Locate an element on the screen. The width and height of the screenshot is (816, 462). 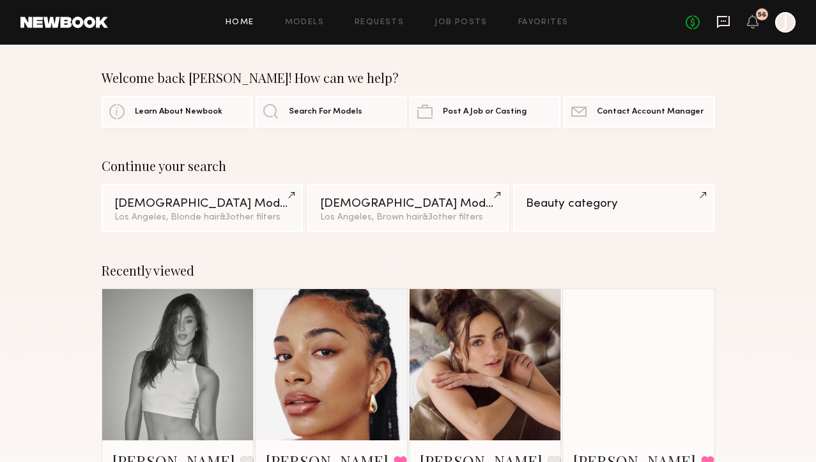
a: Models is located at coordinates (304, 22).